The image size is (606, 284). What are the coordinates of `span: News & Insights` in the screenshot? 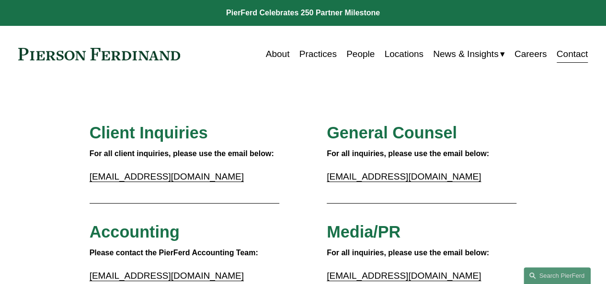 It's located at (466, 54).